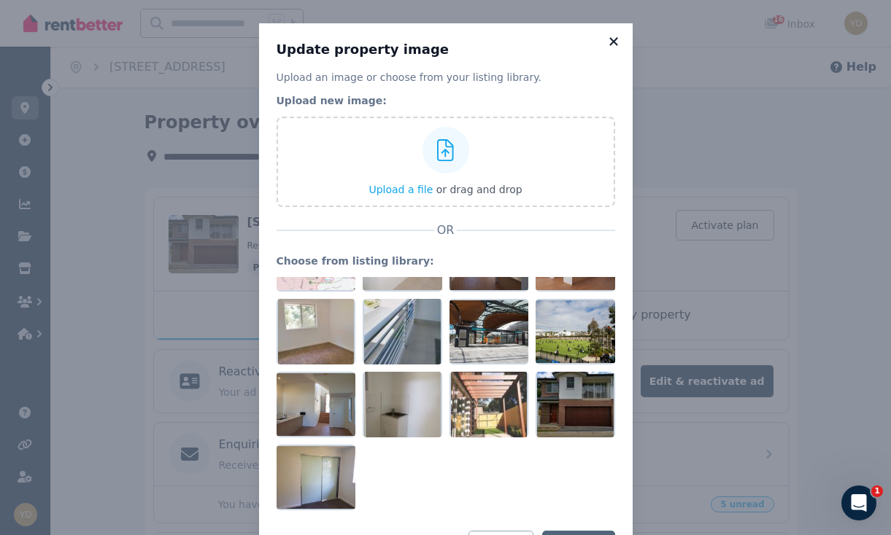 Image resolution: width=891 pixels, height=535 pixels. Describe the element at coordinates (446, 77) in the screenshot. I see `p: Upload an image or choose from your listing library.` at that location.